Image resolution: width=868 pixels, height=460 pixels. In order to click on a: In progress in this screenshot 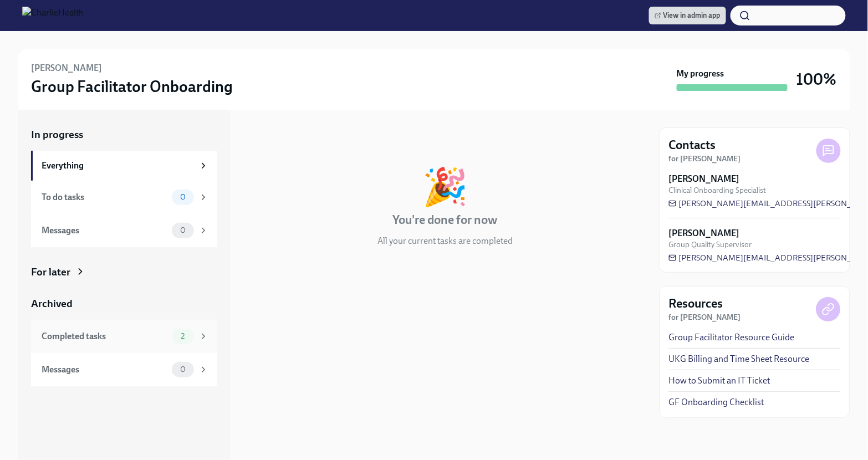, I will do `click(124, 135)`.